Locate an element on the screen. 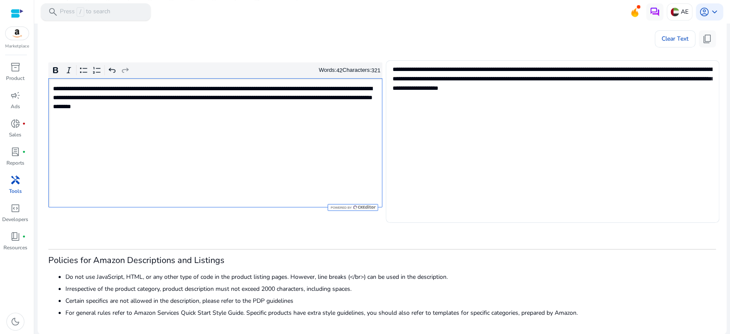 The image size is (730, 334). span: keyboard_arrow_down is located at coordinates (714, 12).